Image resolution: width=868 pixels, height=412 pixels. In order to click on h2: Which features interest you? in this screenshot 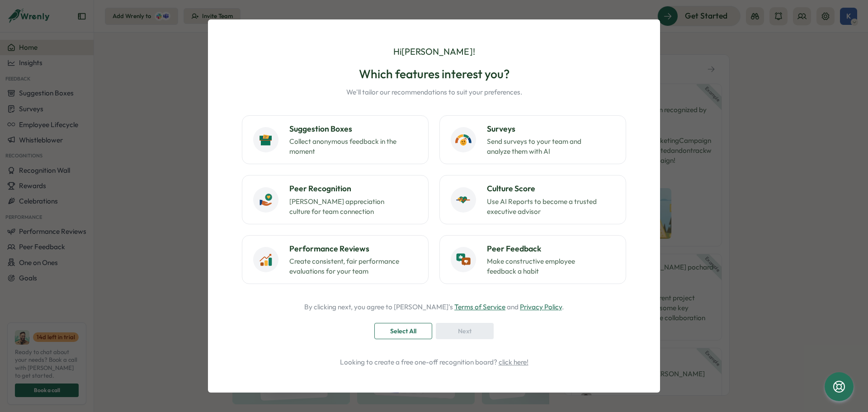, I will do `click(434, 74)`.